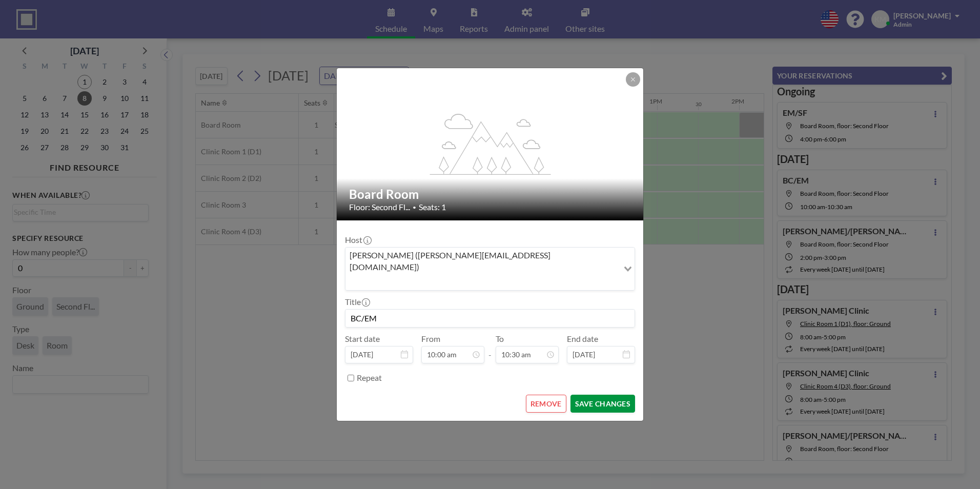 The width and height of the screenshot is (980, 489). What do you see at coordinates (379, 208) in the screenshot?
I see `span: Floor: Second Fl...` at bounding box center [379, 208].